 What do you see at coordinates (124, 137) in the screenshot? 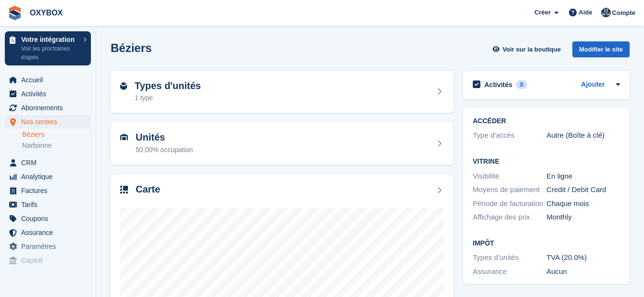
I see `img: unit-icn-7be61d7bf1b0ce9d3e12c5938cc71ed9869f7b940bace4675aadf7bd6d80202e.svg` at bounding box center [124, 137].